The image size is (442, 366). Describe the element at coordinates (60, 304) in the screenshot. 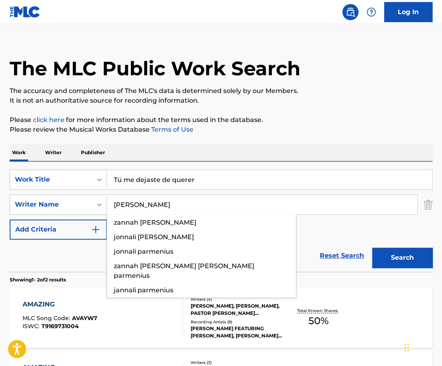

I see `div: AMAZING` at that location.